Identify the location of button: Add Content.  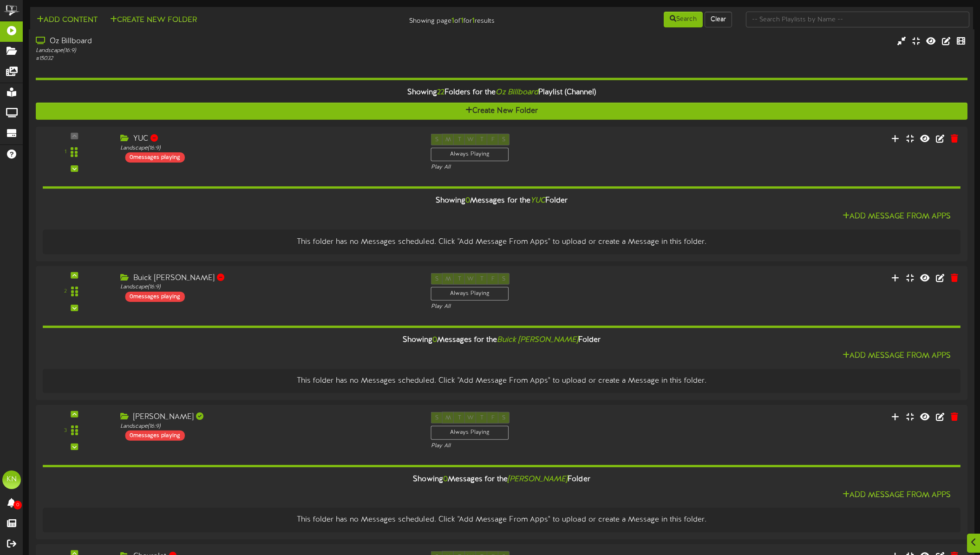
(67, 20).